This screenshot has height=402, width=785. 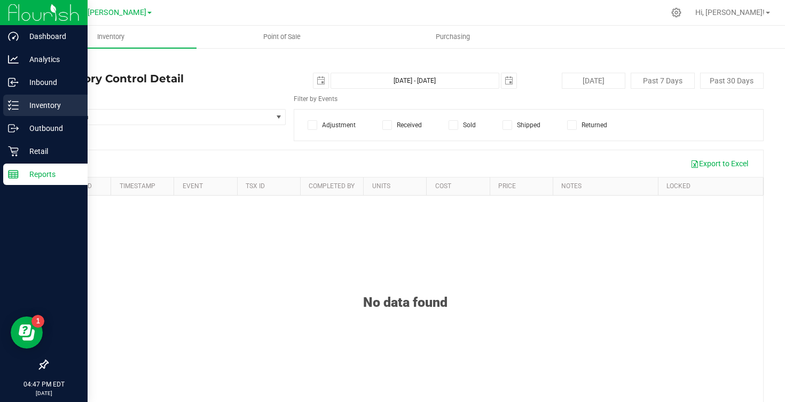 What do you see at coordinates (332, 186) in the screenshot?
I see `a: Completed By` at bounding box center [332, 186].